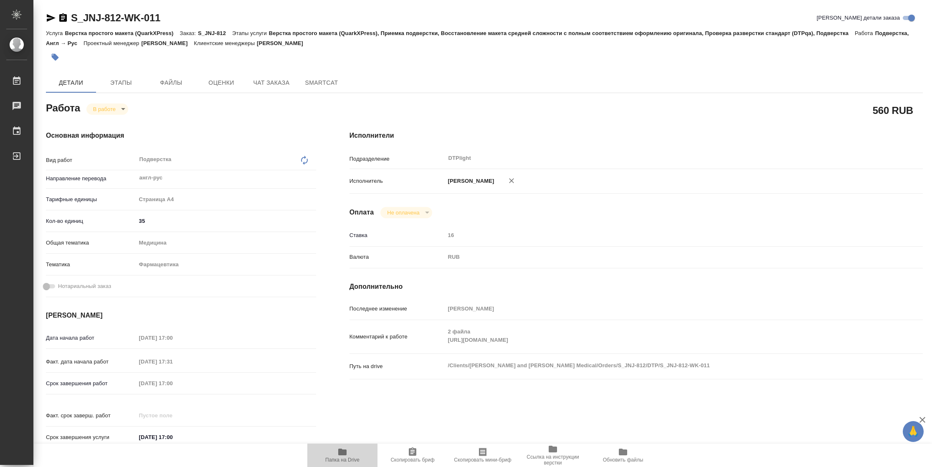 This screenshot has height=467, width=932. Describe the element at coordinates (121, 83) in the screenshot. I see `span: Этапы` at that location.